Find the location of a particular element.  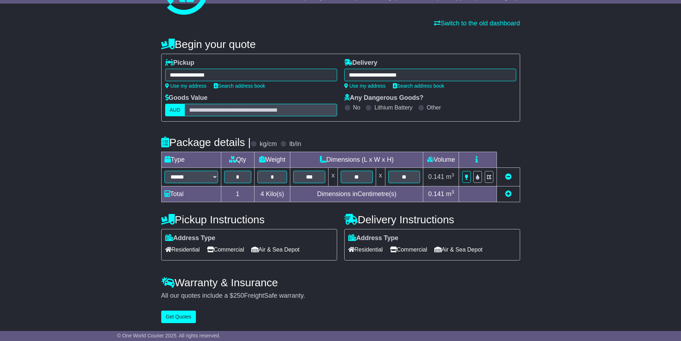

td: Volume is located at coordinates (441, 160).